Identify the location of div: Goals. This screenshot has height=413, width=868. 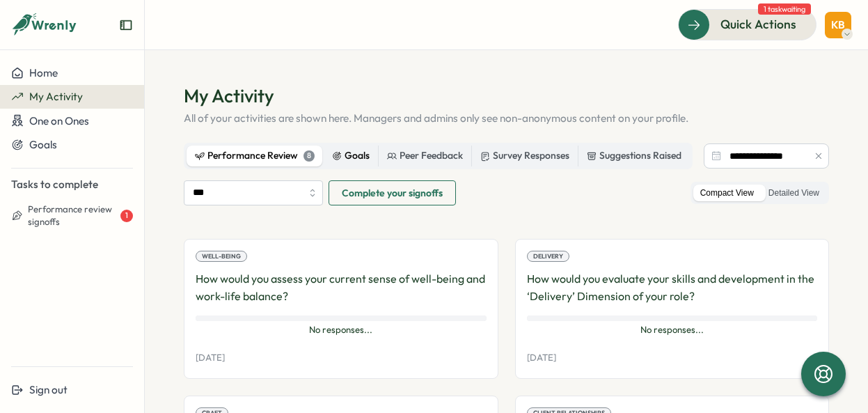
(351, 156).